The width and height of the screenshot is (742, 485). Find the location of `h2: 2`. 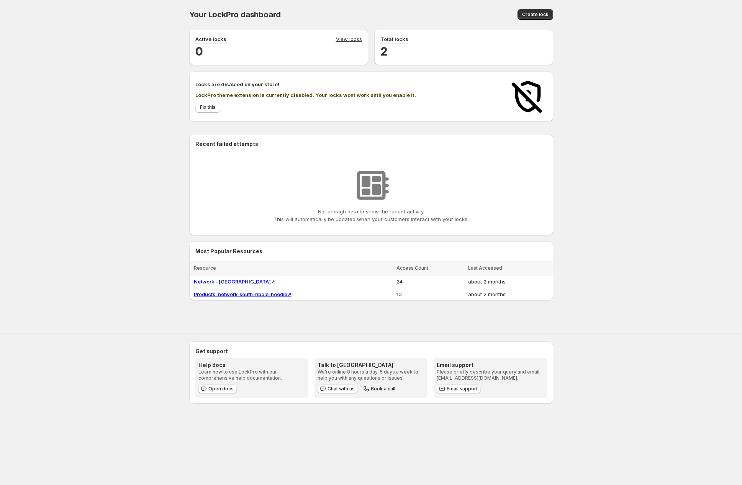

h2: 2 is located at coordinates (464, 51).